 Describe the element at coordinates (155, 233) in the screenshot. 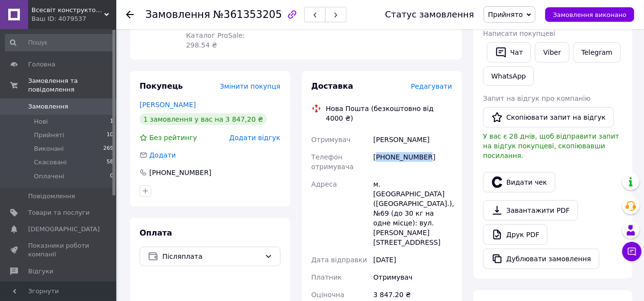

I see `span: Оплата` at that location.